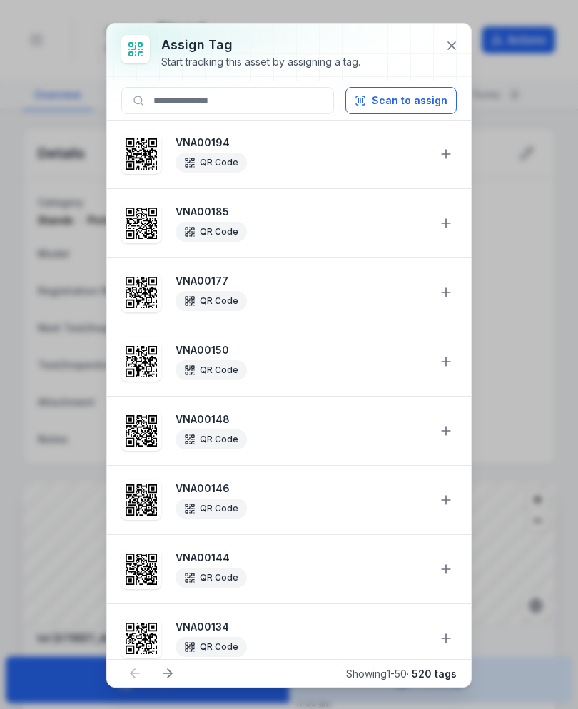  I want to click on strong: VNA00194, so click(301, 143).